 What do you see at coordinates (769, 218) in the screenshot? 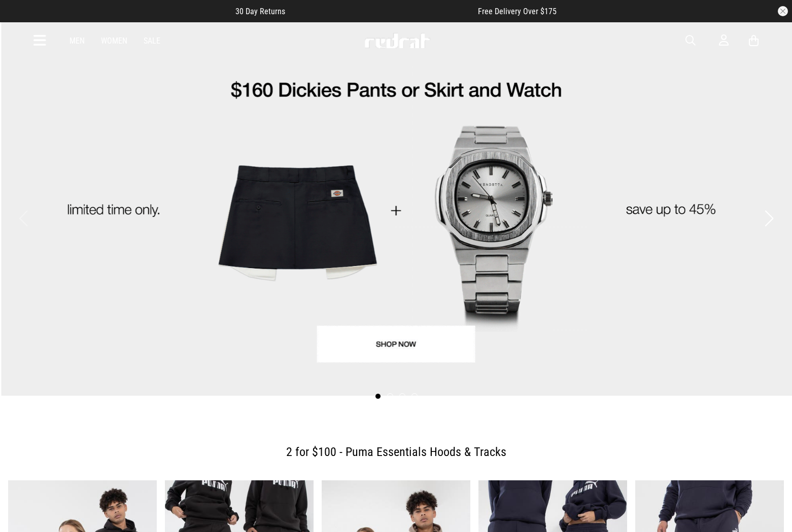
I see `button: Next slide` at bounding box center [769, 218].